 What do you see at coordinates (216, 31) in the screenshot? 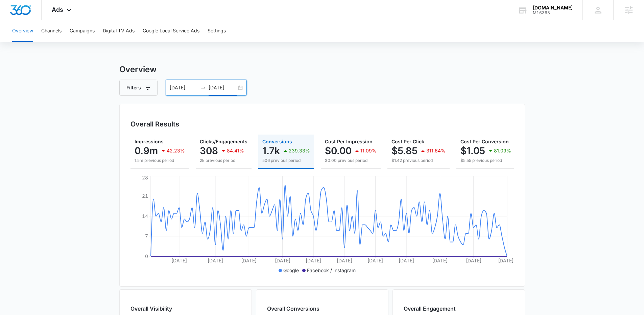
I see `button: Settings` at bounding box center [216, 31].